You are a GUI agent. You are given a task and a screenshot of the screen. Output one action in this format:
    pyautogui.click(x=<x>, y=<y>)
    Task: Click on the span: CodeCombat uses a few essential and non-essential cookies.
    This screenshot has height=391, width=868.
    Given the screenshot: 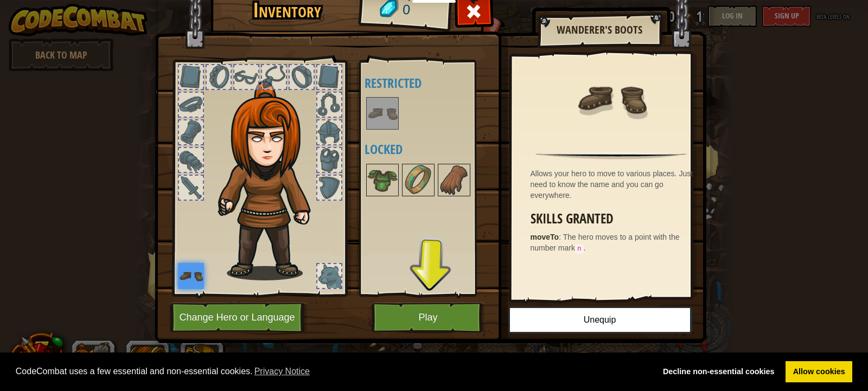 What is the action you would take?
    pyautogui.click(x=332, y=371)
    